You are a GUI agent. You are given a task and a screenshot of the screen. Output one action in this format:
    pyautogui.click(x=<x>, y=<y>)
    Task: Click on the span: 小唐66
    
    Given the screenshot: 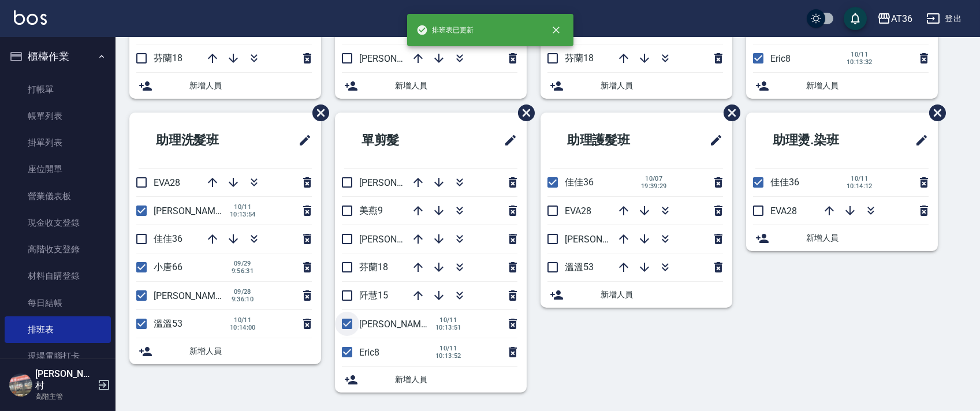 What is the action you would take?
    pyautogui.click(x=168, y=267)
    